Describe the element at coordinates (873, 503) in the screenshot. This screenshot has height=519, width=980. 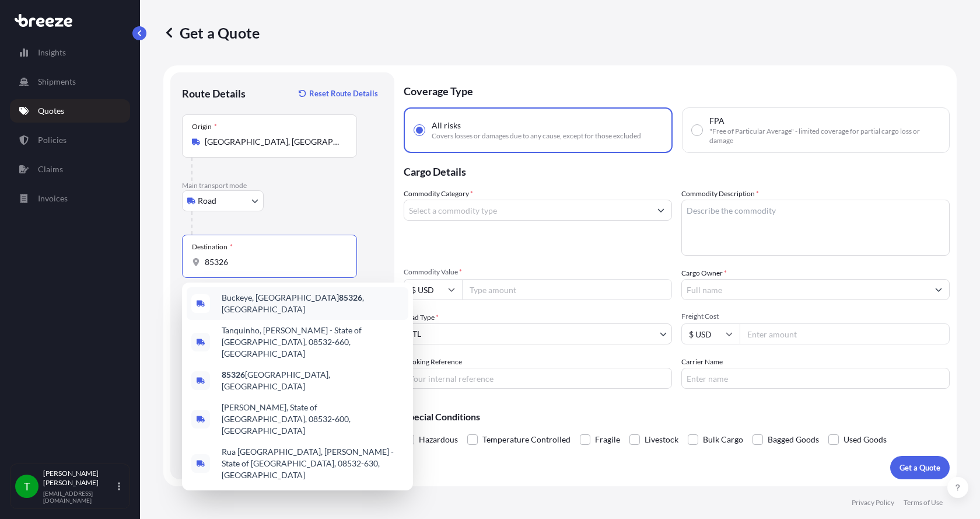
I see `p: Privacy Policy` at that location.